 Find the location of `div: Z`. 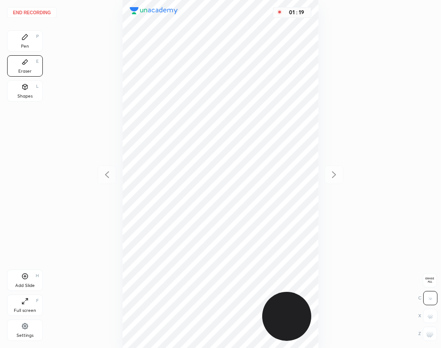

div: Z is located at coordinates (428, 334).